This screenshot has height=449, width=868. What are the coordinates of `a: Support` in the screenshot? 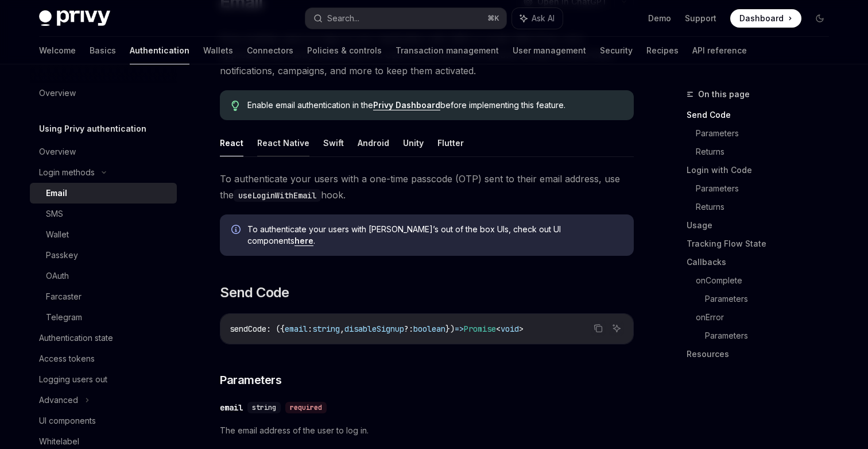 It's located at (700, 18).